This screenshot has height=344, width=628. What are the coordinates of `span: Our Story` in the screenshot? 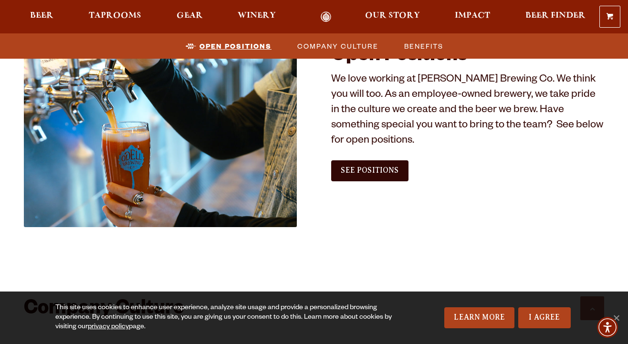 It's located at (392, 16).